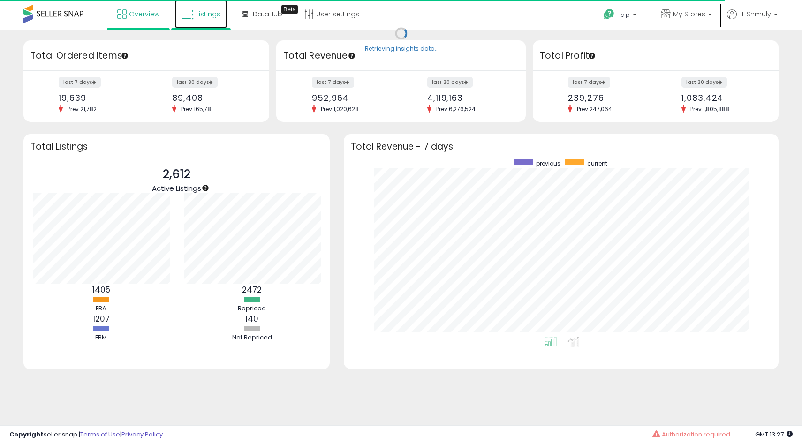 The image size is (802, 444). What do you see at coordinates (456, 109) in the screenshot?
I see `span: Prev: 6,276,524` at bounding box center [456, 109].